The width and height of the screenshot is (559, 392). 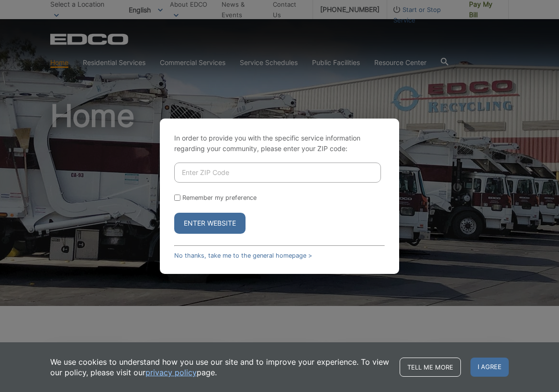 I want to click on span: I agree, so click(x=489, y=367).